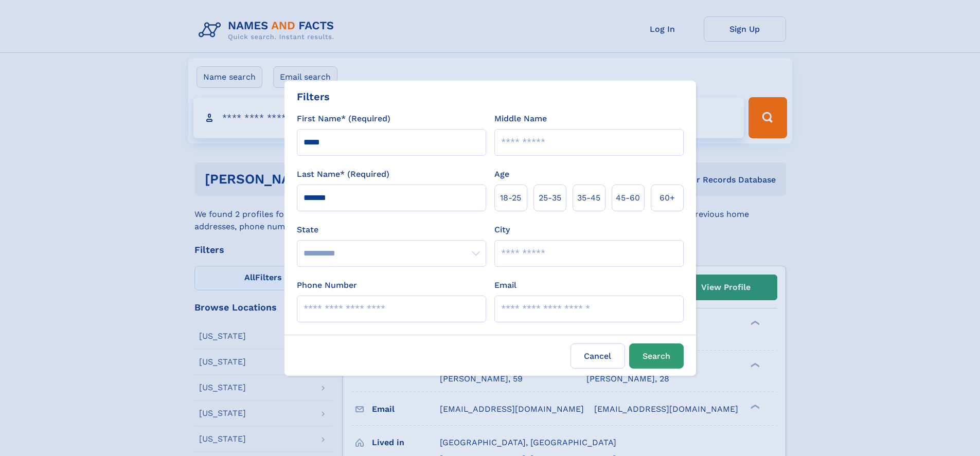  I want to click on label: Middle Name, so click(520, 119).